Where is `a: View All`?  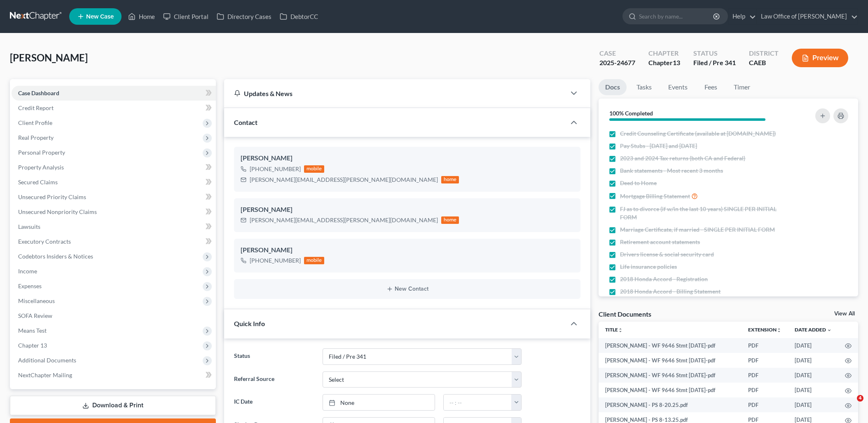 a: View All is located at coordinates (844, 314).